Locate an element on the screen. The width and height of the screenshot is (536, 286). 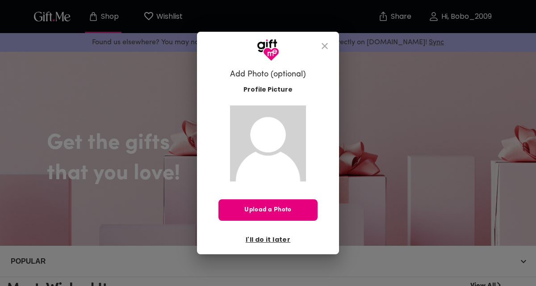
span: I'll do it later is located at coordinates (268, 240).